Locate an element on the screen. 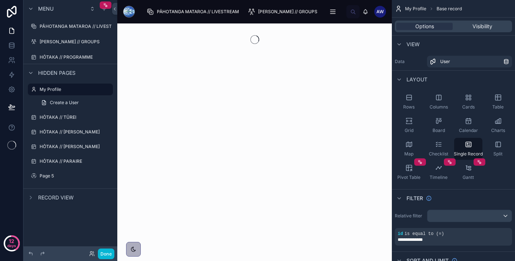  span: Layout is located at coordinates (417, 80).